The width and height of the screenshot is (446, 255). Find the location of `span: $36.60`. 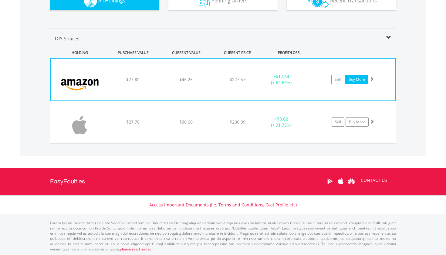

span: $36.60 is located at coordinates (186, 122).